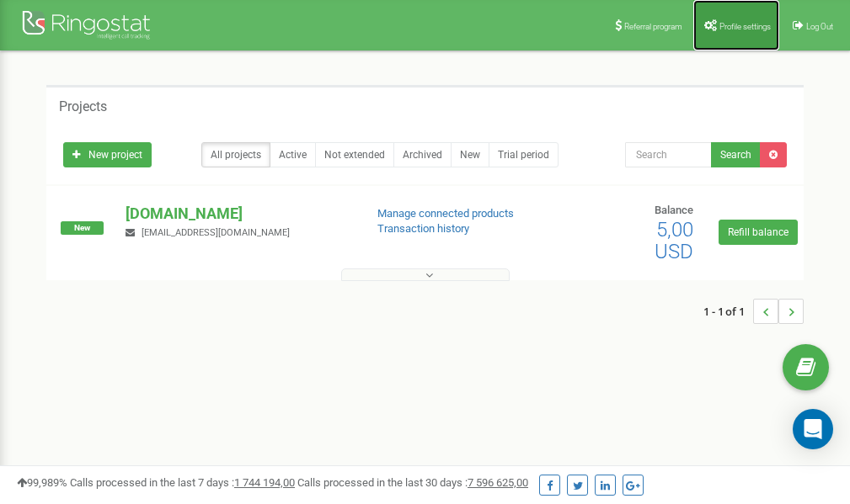 The image size is (850, 504). Describe the element at coordinates (42, 483) in the screenshot. I see `span: 99,989%` at that location.